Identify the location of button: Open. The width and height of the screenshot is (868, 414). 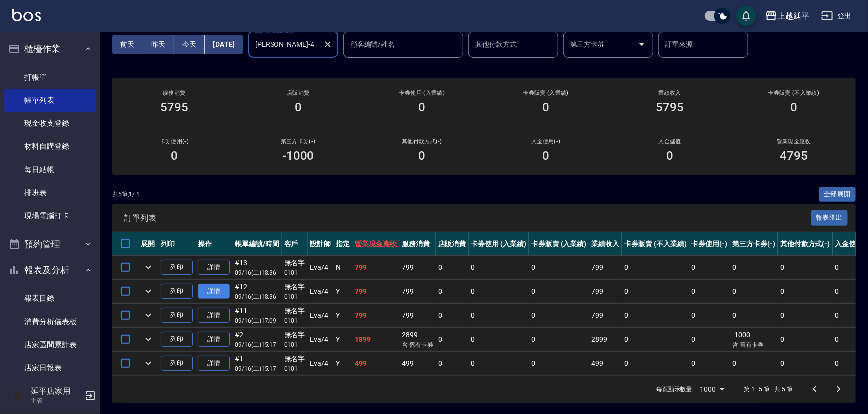
(642, 45).